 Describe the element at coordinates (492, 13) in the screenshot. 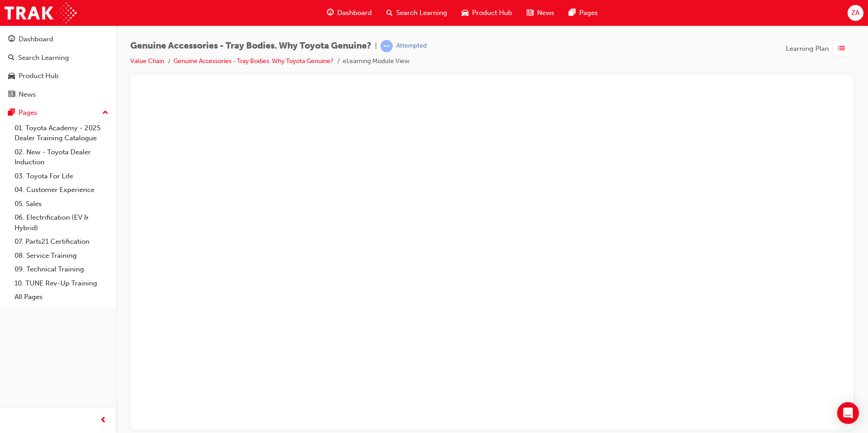

I see `span: Product Hub` at that location.